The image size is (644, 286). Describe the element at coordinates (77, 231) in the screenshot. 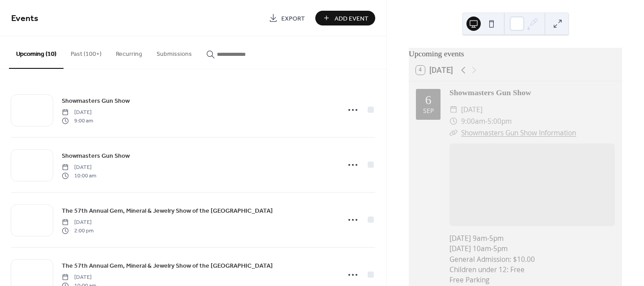

I see `span: 2:00 pm` at that location.